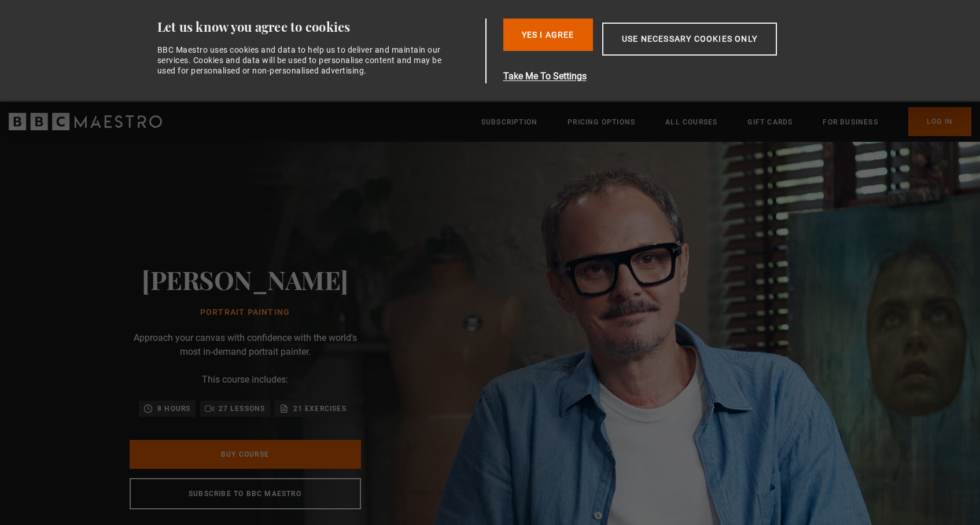  Describe the element at coordinates (303, 60) in the screenshot. I see `div: BBC Maestro uses cookies and data to help us to deliver and maintain our services. Cookies and da...` at that location.